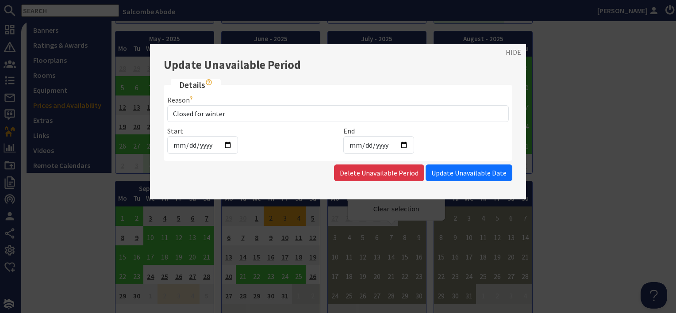 Image resolution: width=676 pixels, height=313 pixels. Describe the element at coordinates (181, 100) in the screenshot. I see `label: Reason` at that location.